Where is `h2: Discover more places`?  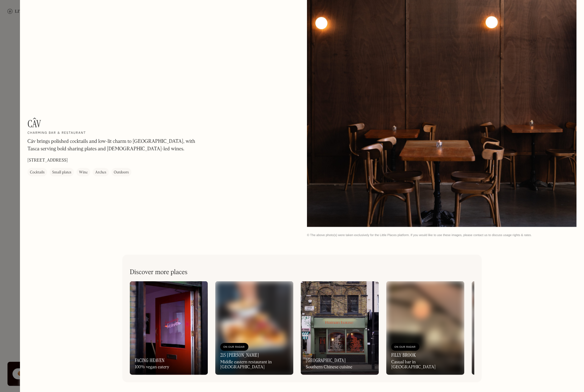
h2: Discover more places is located at coordinates (158, 272).